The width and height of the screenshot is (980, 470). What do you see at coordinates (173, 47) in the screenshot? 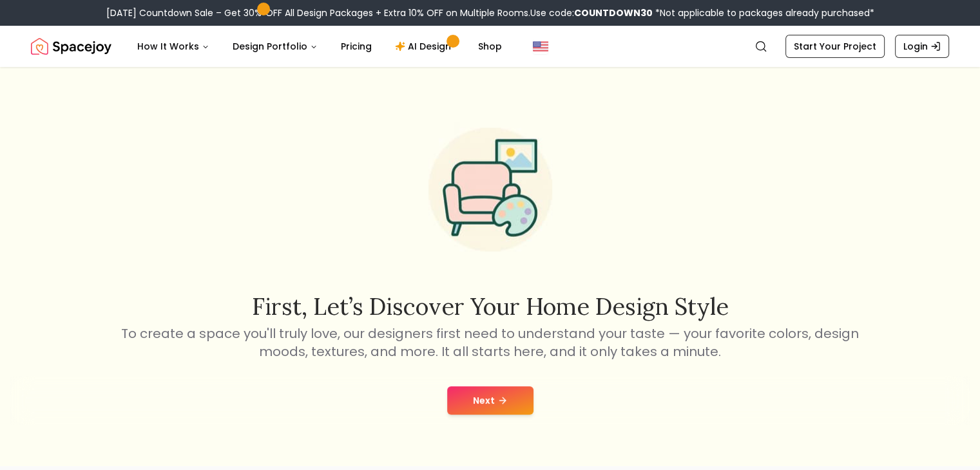
I see `button: How It Works` at bounding box center [173, 47].